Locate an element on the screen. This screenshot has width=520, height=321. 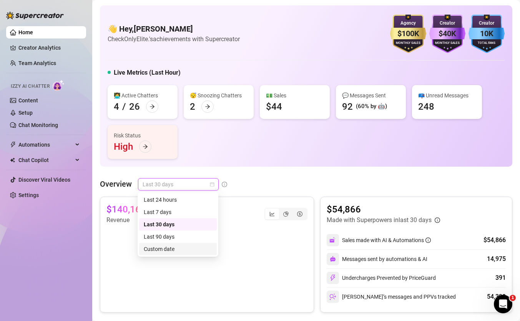
div: Last 7 days is located at coordinates (178, 212).